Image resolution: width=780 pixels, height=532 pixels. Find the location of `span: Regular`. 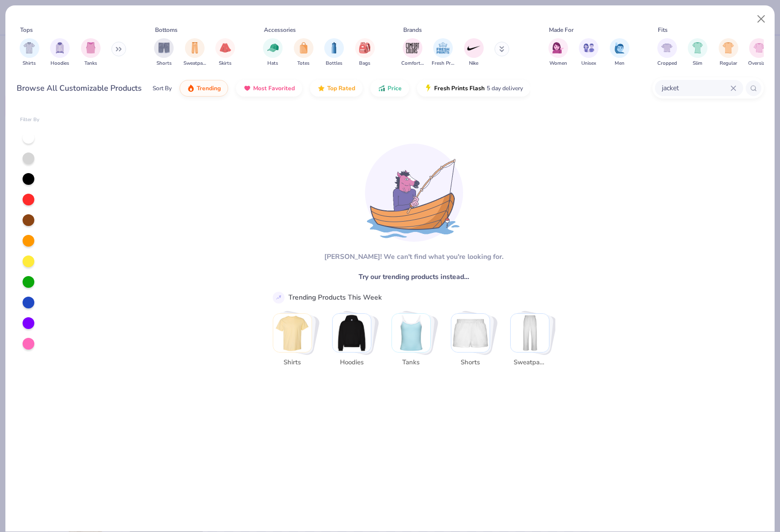

span: Regular is located at coordinates (728, 63).